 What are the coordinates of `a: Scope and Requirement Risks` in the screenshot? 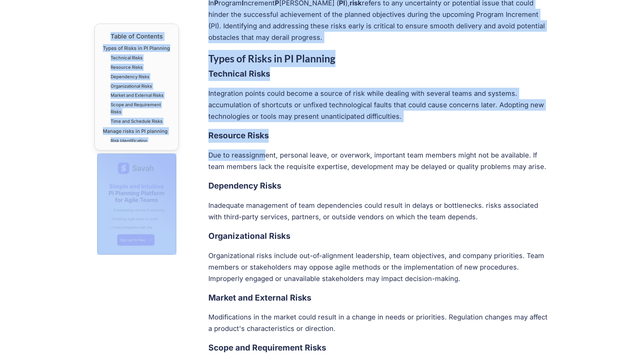 It's located at (140, 108).